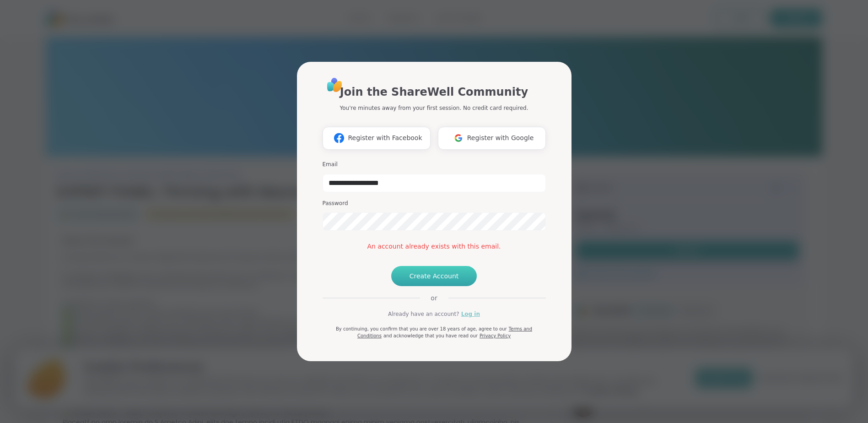  Describe the element at coordinates (434, 108) in the screenshot. I see `p: You're minutes away from your first session. No credit card required.` at that location.